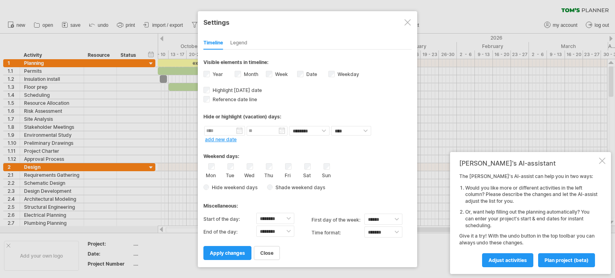 The width and height of the screenshot is (615, 278). Describe the element at coordinates (338, 220) in the screenshot. I see `label: first day of the week:` at that location.